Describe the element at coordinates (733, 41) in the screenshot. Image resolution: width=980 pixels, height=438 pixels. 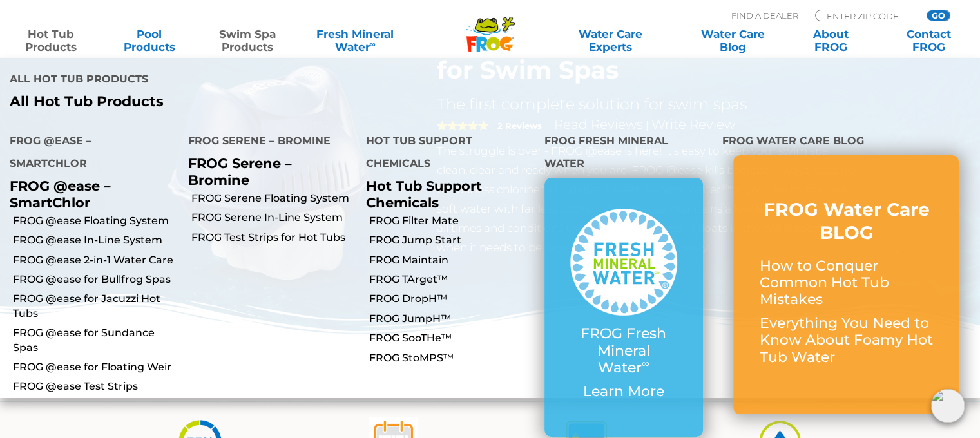
I see `a: Water CareBlog` at that location.